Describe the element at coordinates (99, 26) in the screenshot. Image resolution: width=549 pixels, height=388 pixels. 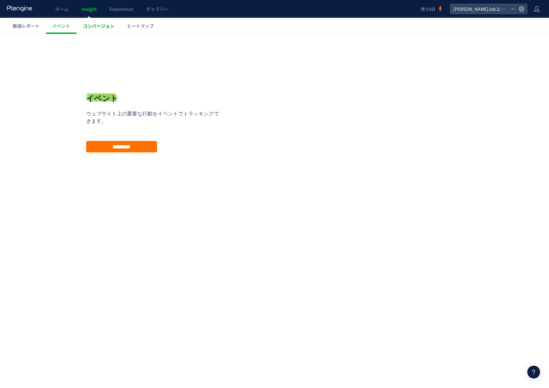
I see `span: コンバージョン` at that location.